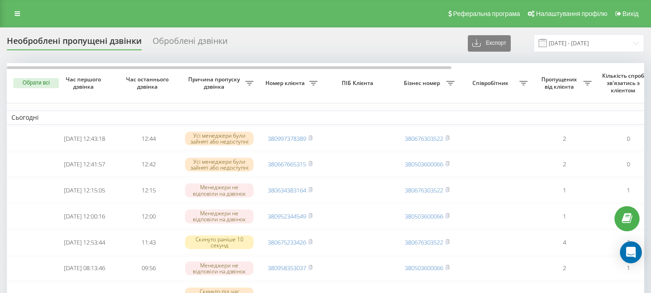  Describe the element at coordinates (630, 14) in the screenshot. I see `span: Вихід` at that location.